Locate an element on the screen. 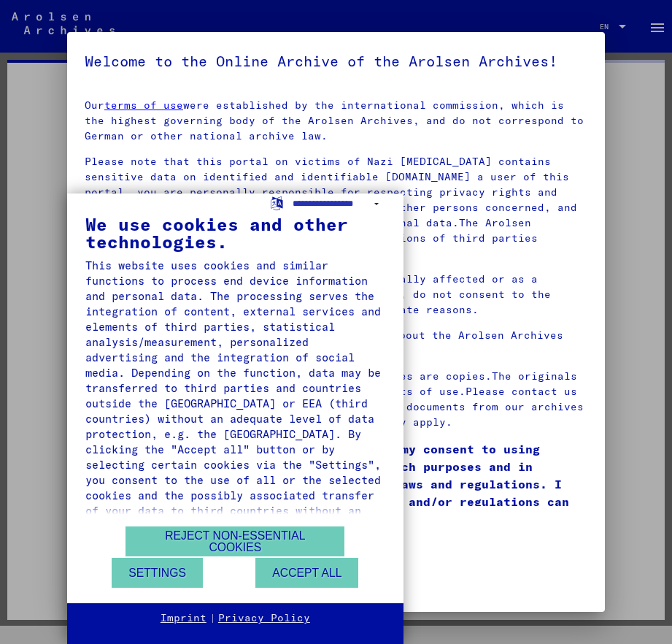 This screenshot has width=672, height=644. button: Settings is located at coordinates (157, 573).